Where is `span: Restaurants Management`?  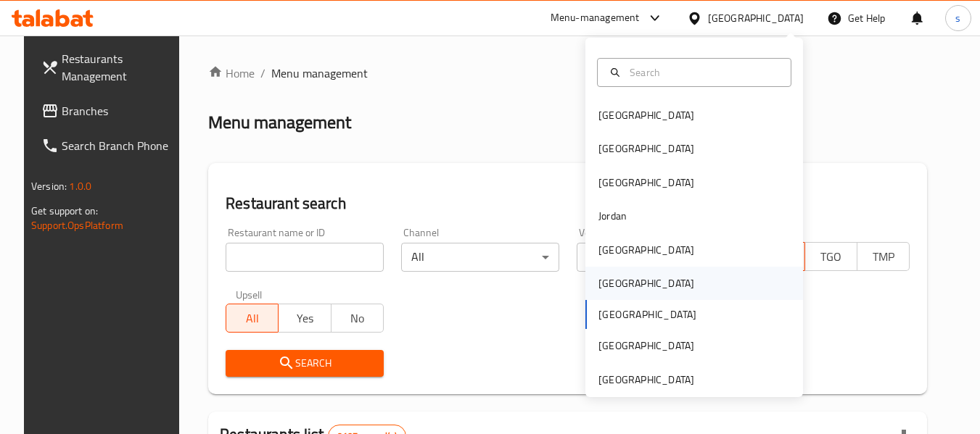
span: Restaurants Management is located at coordinates (119, 68).